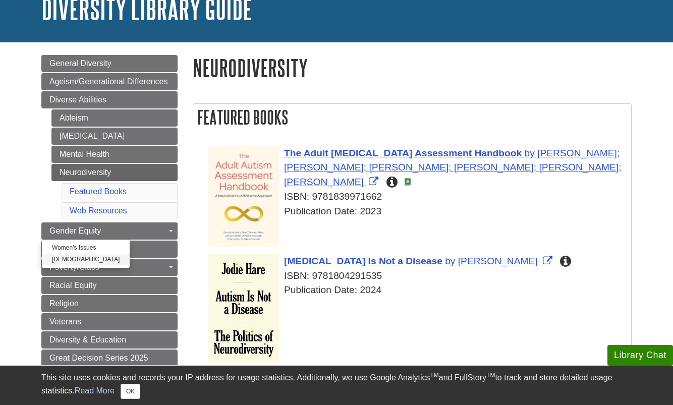 The image size is (673, 405). I want to click on span: General Diversity, so click(80, 63).